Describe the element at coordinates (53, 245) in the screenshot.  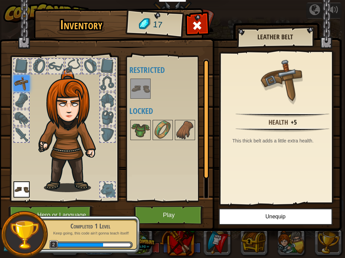
I see `span: 2` at that location.